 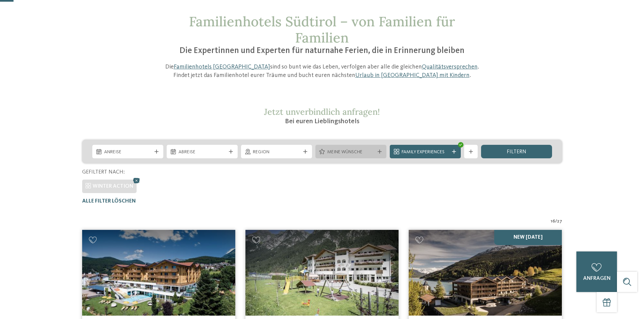 What do you see at coordinates (516, 152) in the screenshot?
I see `span: filtern` at bounding box center [516, 152].